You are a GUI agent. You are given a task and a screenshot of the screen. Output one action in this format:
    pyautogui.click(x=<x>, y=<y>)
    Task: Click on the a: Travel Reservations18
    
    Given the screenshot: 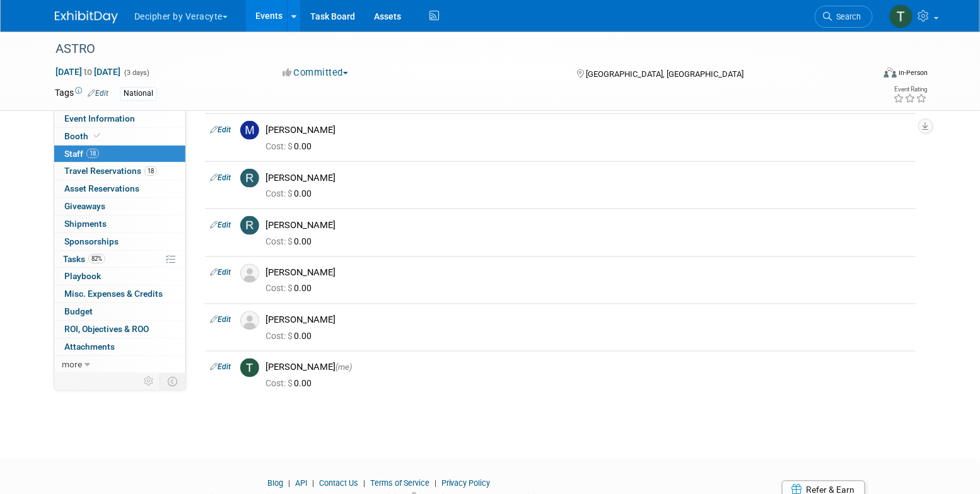 What is the action you would take?
    pyautogui.click(x=120, y=171)
    